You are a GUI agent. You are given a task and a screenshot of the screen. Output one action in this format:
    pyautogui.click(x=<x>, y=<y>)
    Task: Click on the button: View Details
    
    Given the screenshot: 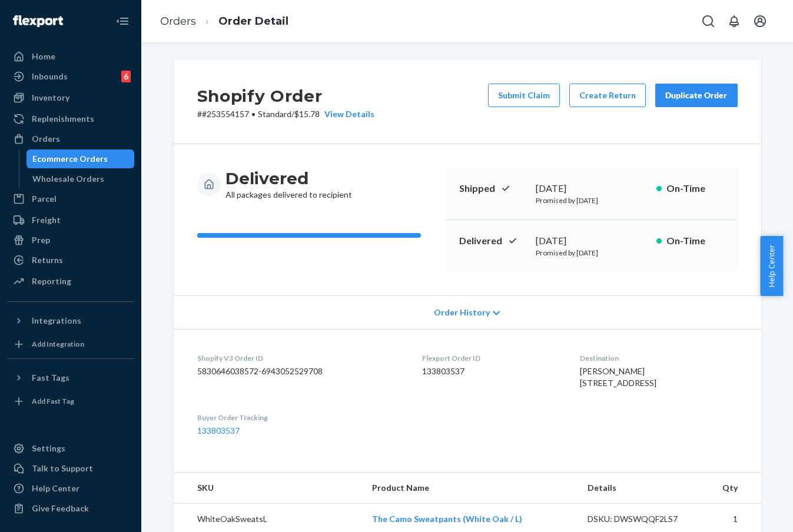 What is the action you would take?
    pyautogui.click(x=346, y=114)
    